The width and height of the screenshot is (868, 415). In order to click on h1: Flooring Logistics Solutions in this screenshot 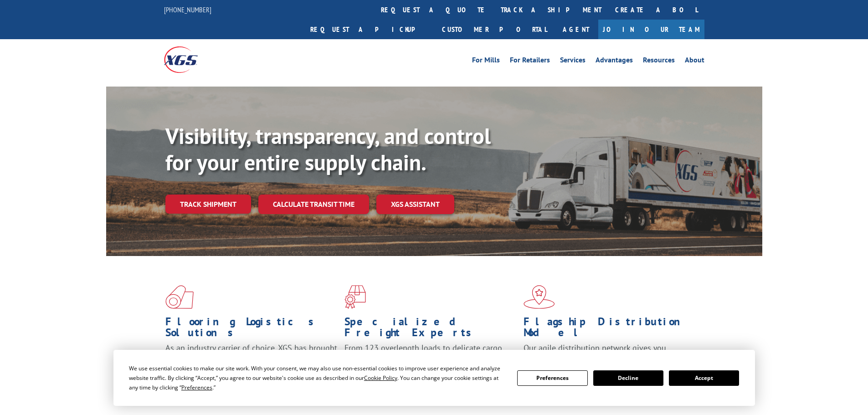, I will do `click(252, 329)`.